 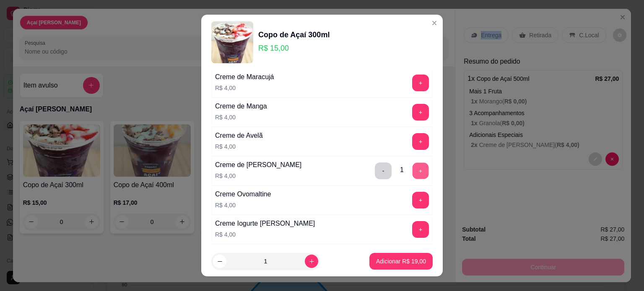 I want to click on button: decrease-product-quantity, so click(x=220, y=261).